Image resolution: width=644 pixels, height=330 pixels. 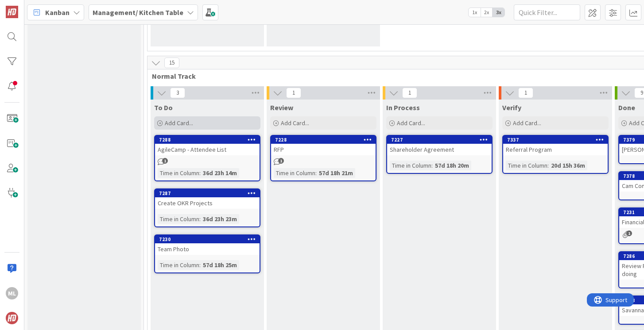 What do you see at coordinates (474, 12) in the screenshot?
I see `span: 1x` at bounding box center [474, 12].